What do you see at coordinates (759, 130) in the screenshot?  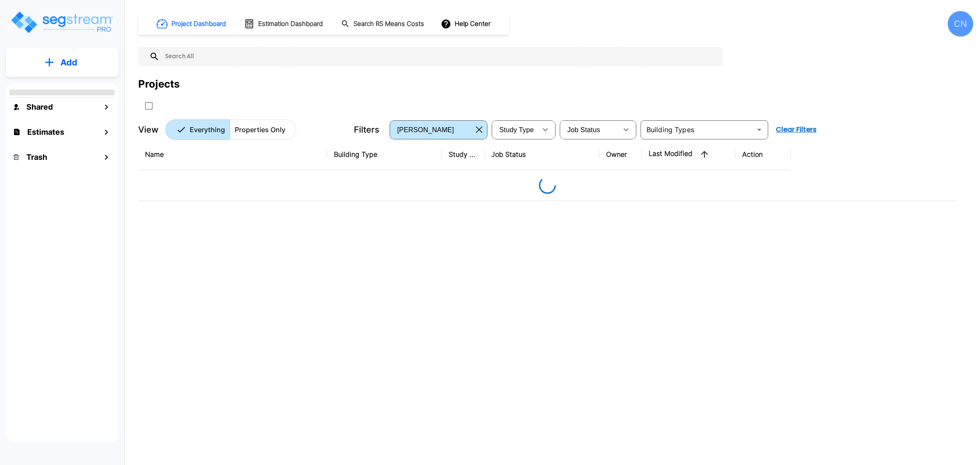 I see `button: Open` at bounding box center [759, 130].